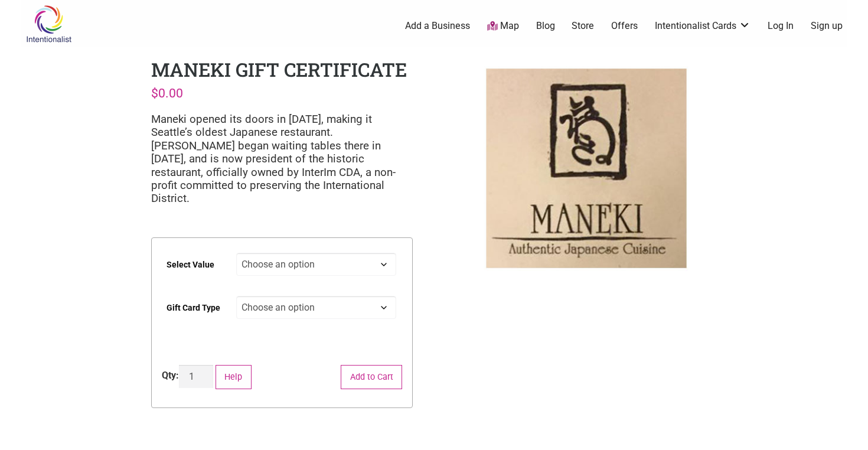  Describe the element at coordinates (827, 26) in the screenshot. I see `a: Sign up` at that location.